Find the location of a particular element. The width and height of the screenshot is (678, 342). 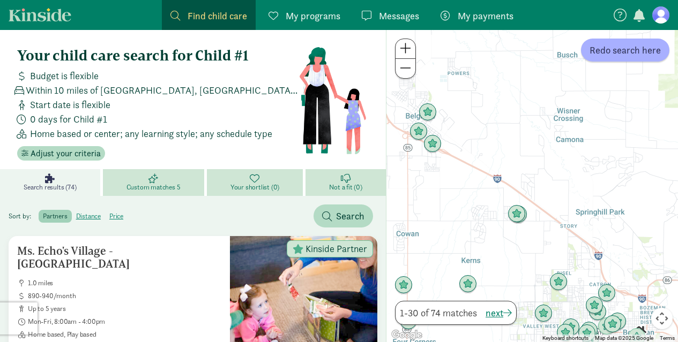

a: Your shortlist (0) is located at coordinates (256, 183).